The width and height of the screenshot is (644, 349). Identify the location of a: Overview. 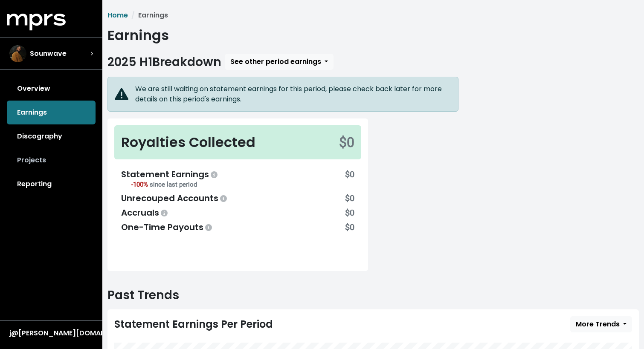
(51, 88).